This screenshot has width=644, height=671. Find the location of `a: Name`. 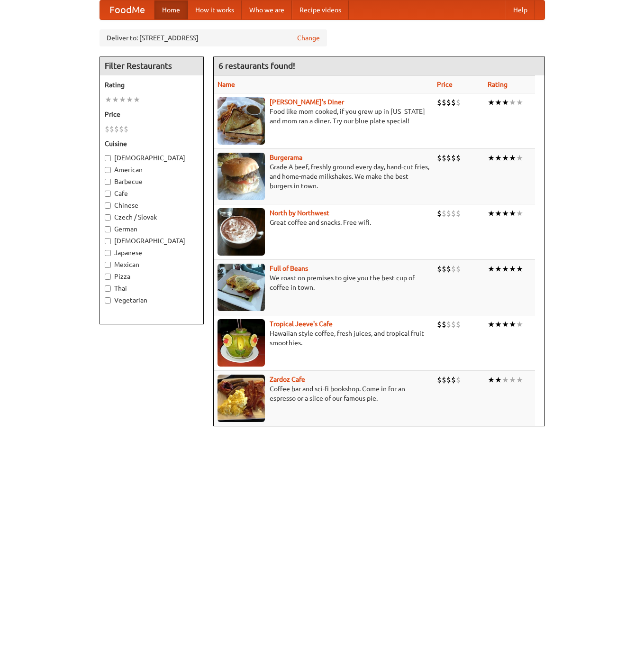

a: Name is located at coordinates (226, 85).